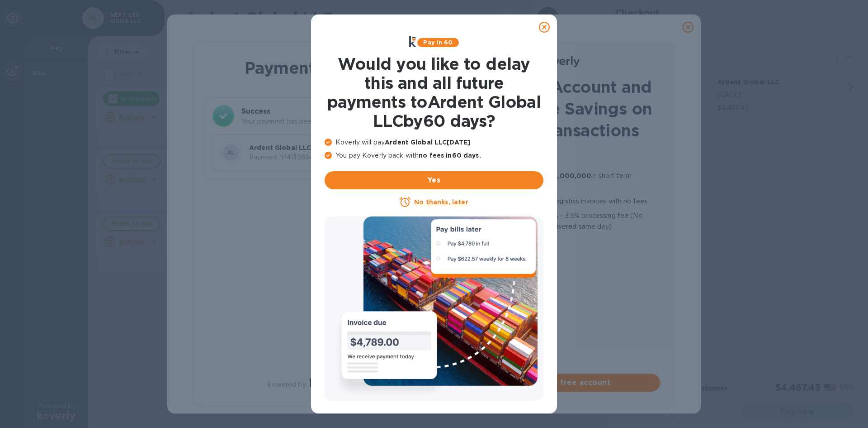 The height and width of the screenshot is (428, 868). What do you see at coordinates (286, 385) in the screenshot?
I see `p: Powered by` at bounding box center [286, 385].